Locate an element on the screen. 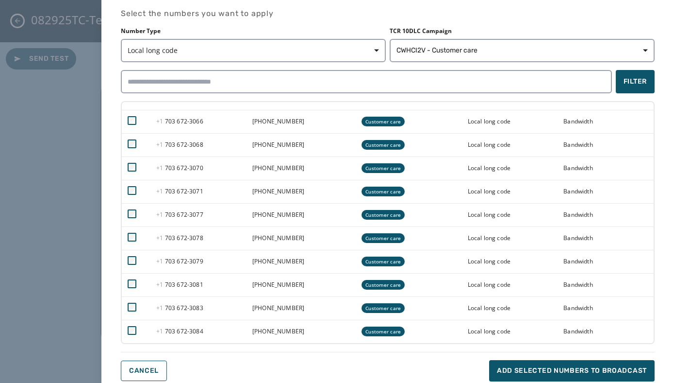 This screenshot has width=674, height=383. span: 703 672 - 3070 is located at coordinates (180, 167).